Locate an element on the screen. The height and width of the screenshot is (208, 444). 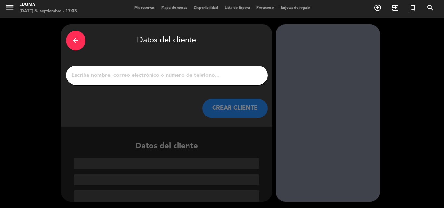
span: Disponibilidad is located at coordinates (206, 8).